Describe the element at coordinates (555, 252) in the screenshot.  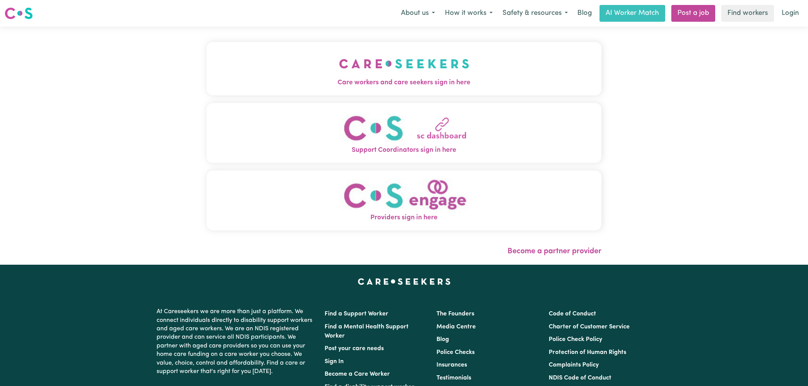
I see `a: Become a partner provider` at that location.